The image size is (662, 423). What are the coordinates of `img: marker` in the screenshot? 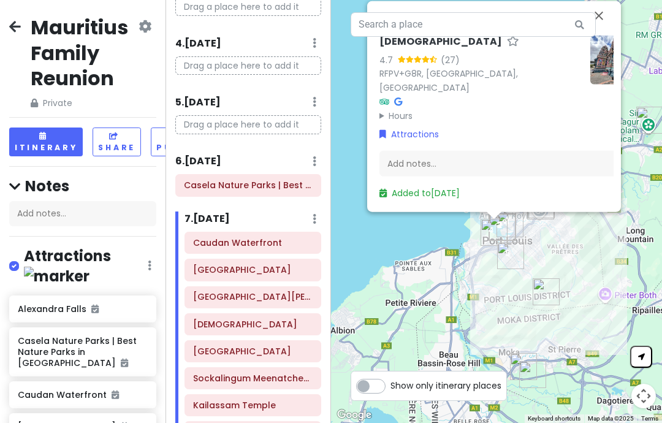 It's located at (56, 276).